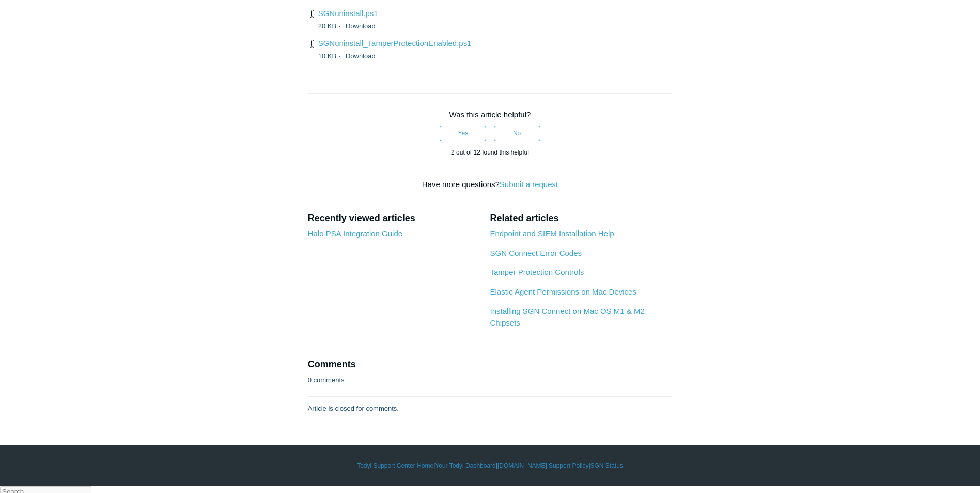 The width and height of the screenshot is (980, 493). Describe the element at coordinates (331, 26) in the screenshot. I see `span: 20 KB` at that location.